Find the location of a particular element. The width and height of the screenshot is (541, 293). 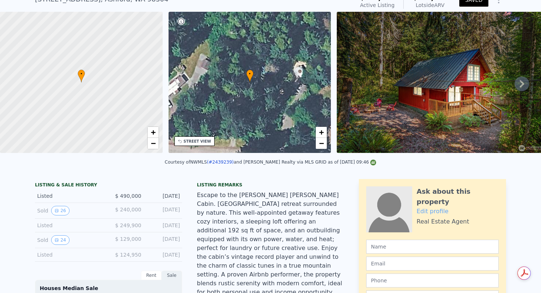

div: LISTING & SALE HISTORY is located at coordinates (109, 186).